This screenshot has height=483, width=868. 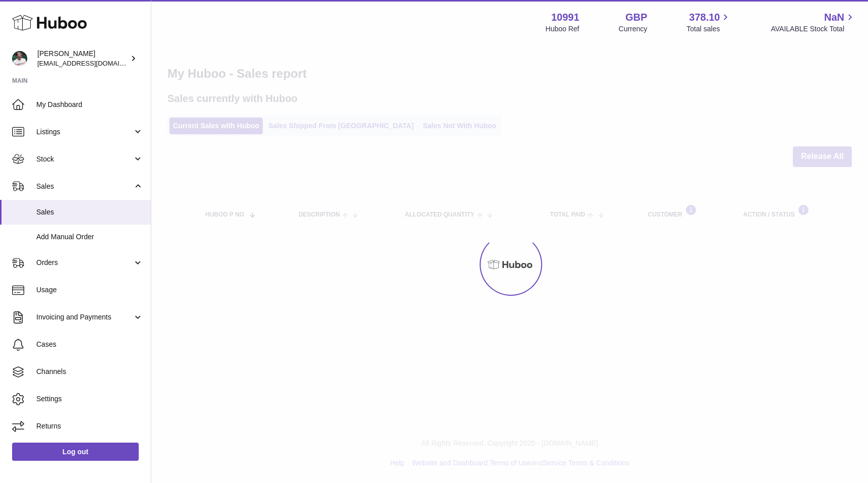 I want to click on a: 378.10 Total sales, so click(x=708, y=22).